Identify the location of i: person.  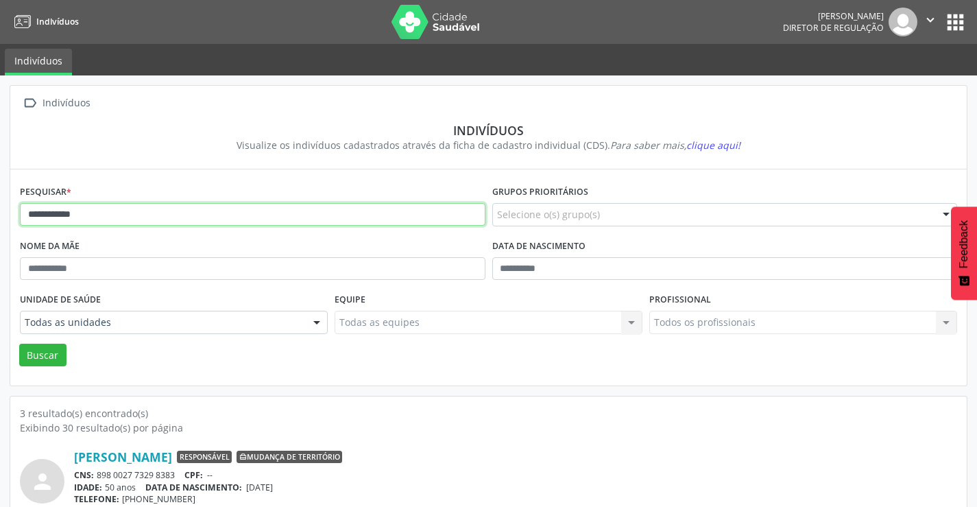
(43, 481).